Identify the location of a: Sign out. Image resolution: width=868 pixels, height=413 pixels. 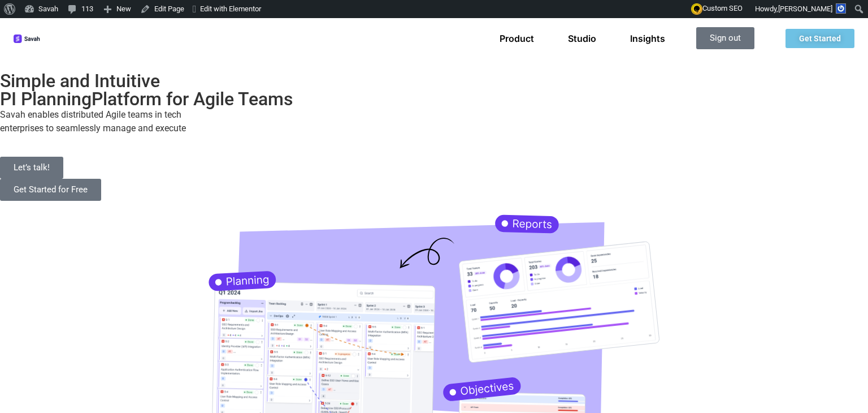
(725, 38).